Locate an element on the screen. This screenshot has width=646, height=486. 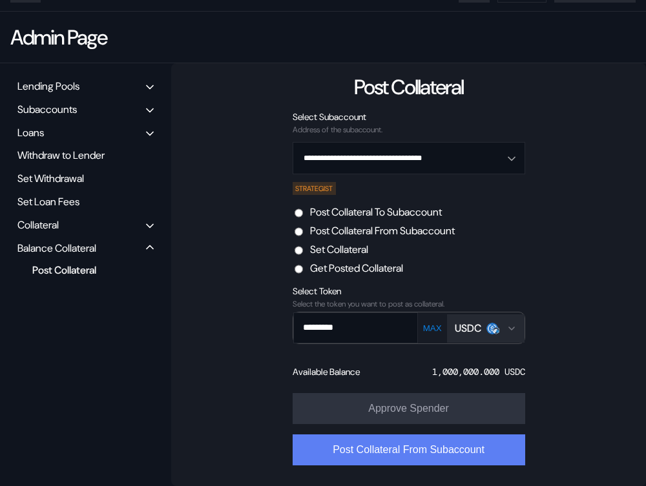
button: Approve Spender is located at coordinates (409, 409).